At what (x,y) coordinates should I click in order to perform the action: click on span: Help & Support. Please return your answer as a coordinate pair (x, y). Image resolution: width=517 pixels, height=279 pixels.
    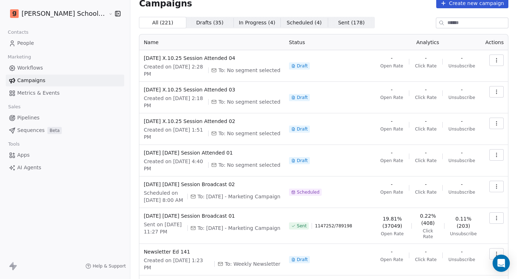
    Looking at the image, I should click on (109, 266).